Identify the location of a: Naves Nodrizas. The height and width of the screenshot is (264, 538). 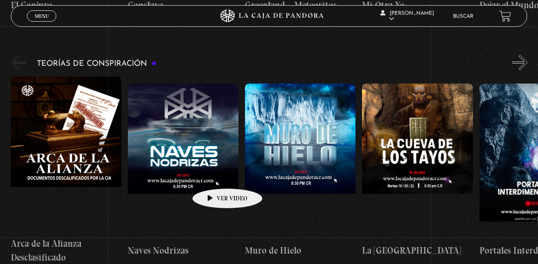
(183, 170).